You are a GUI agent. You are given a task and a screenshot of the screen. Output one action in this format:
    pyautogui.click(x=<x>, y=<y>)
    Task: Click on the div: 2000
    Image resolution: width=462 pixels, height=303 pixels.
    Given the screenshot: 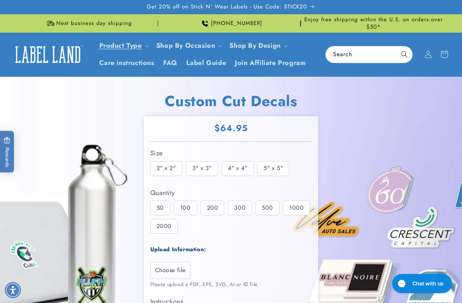 What is the action you would take?
    pyautogui.click(x=164, y=226)
    